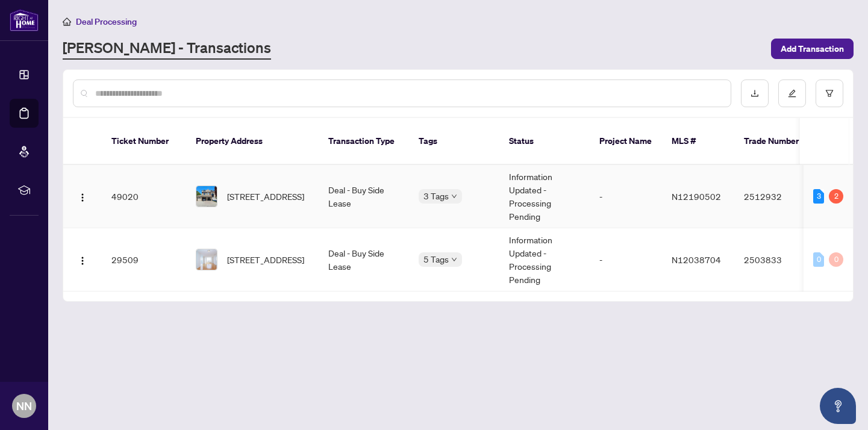 The image size is (868, 430). I want to click on th: Property Address, so click(253, 142).